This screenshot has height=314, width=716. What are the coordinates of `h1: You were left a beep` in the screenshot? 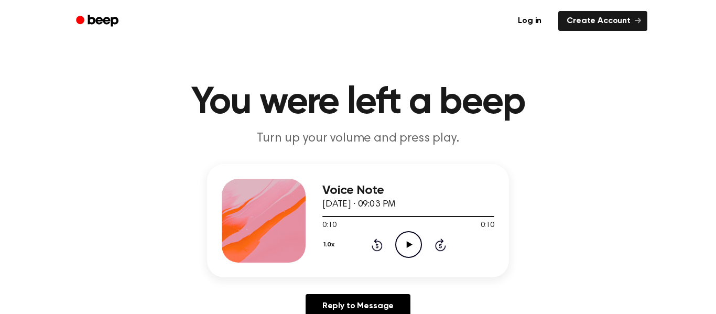 It's located at (358, 103).